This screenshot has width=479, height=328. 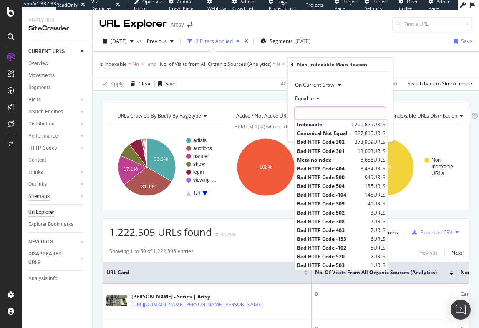 What do you see at coordinates (370, 142) in the screenshot?
I see `span: 373,909 URLS` at bounding box center [370, 142].